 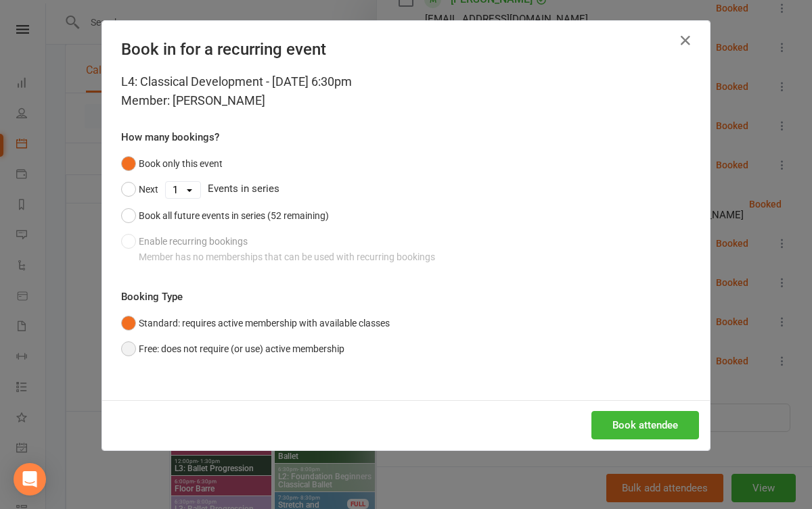 I want to click on button: Free: does not require (or use) active membership, so click(x=233, y=349).